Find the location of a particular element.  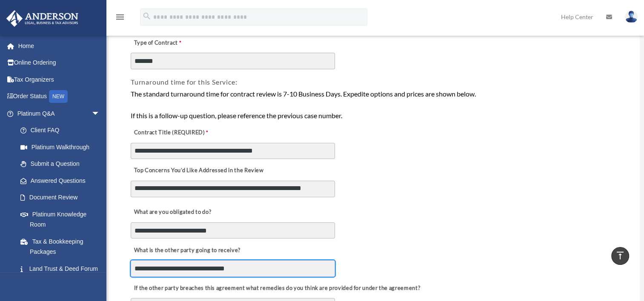

a: menu is located at coordinates (120, 19).